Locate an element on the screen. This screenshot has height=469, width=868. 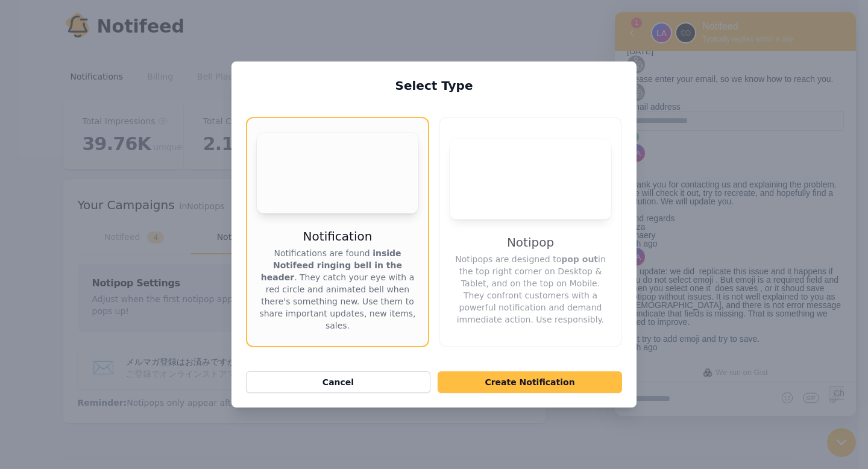
button: />GIF is located at coordinates (196, 387).